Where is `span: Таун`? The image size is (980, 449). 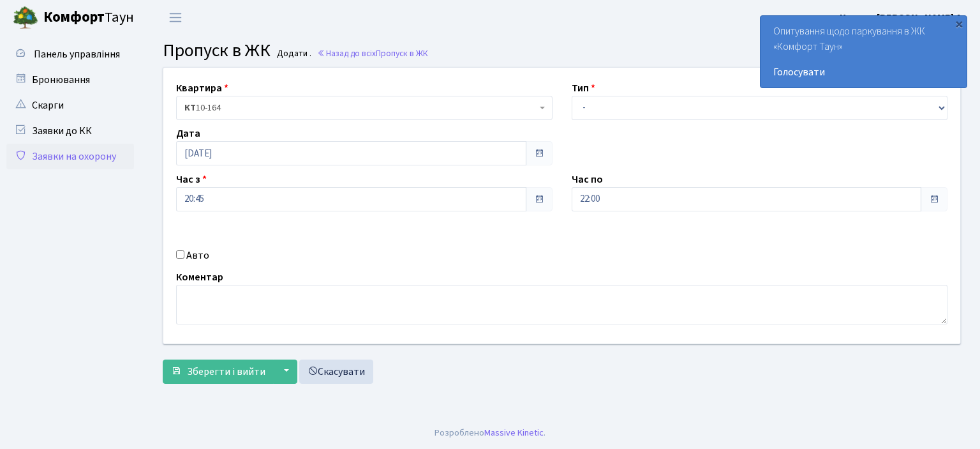 span: Таун is located at coordinates (89, 18).